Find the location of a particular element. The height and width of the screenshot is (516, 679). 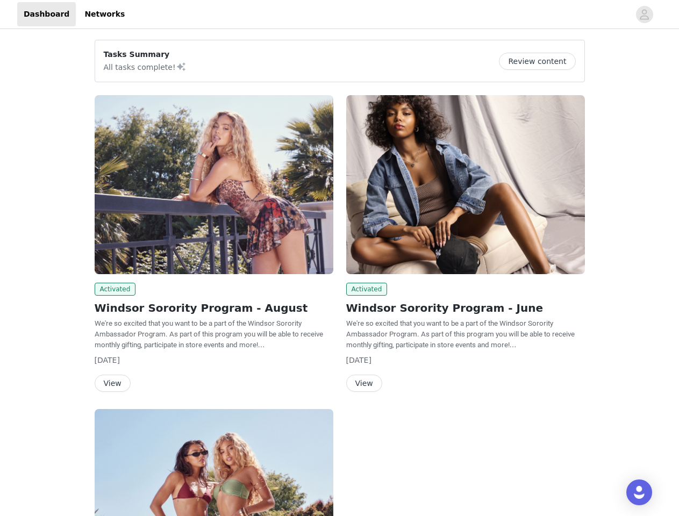

h2: Windsor Sorority Program - August is located at coordinates (214, 308).